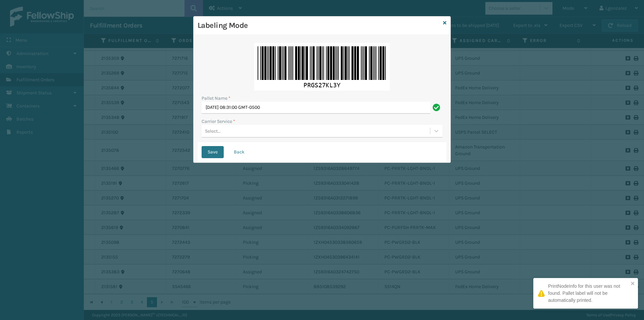 This screenshot has width=644, height=320. Describe the element at coordinates (216, 98) in the screenshot. I see `label: Pallet Name` at that location.